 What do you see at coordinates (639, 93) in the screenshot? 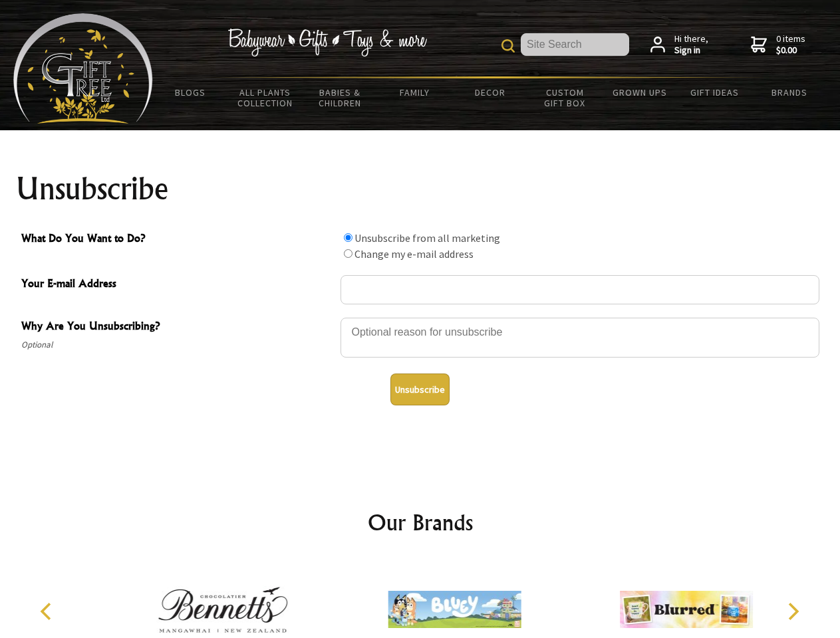
I see `a: Grown Ups` at bounding box center [639, 93].